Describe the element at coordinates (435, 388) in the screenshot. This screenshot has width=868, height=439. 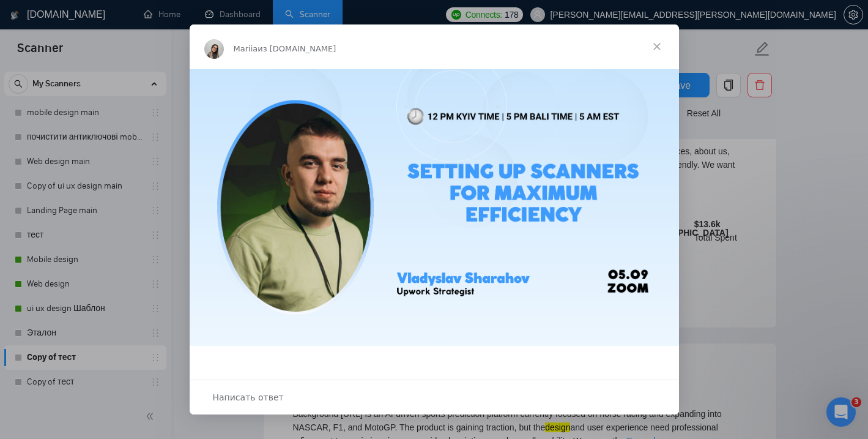
I see `div: 🎤 we’re hosting another exclusive session with :` at that location.